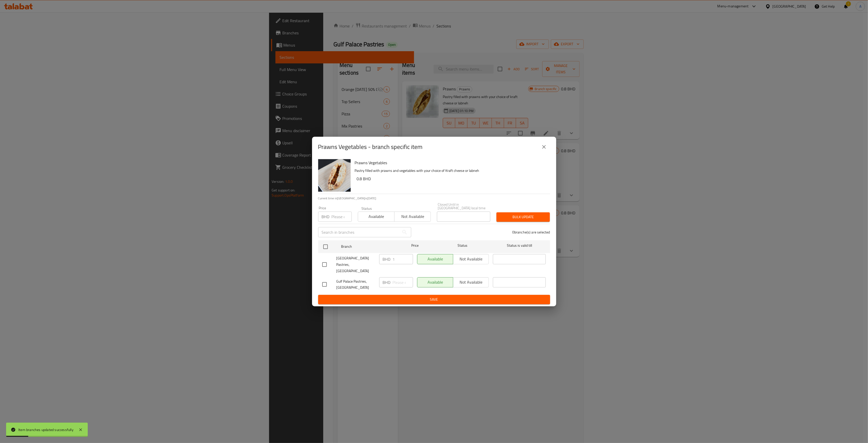 The image size is (868, 443). What do you see at coordinates (334, 176) in the screenshot?
I see `img: Prawns Vegetables` at bounding box center [334, 176].